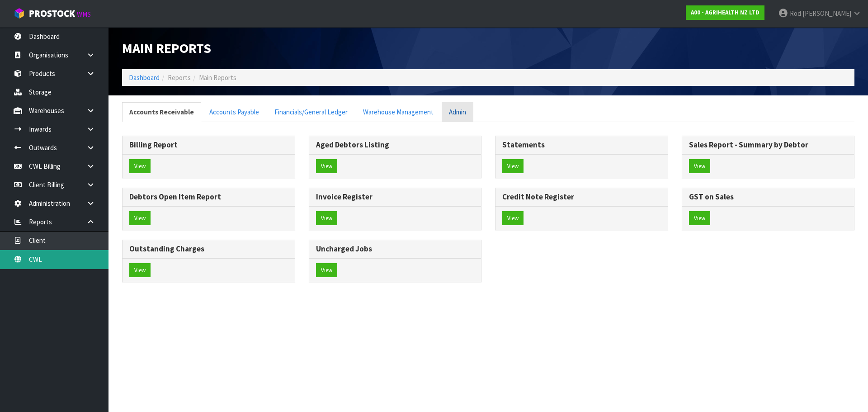  I want to click on img: cube-alt.png, so click(19, 13).